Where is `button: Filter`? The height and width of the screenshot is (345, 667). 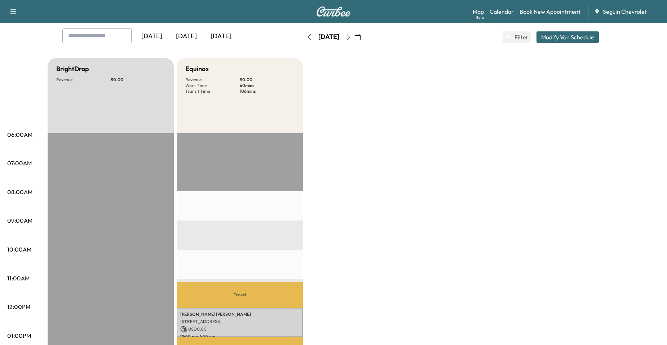
button: Filter is located at coordinates (517, 37).